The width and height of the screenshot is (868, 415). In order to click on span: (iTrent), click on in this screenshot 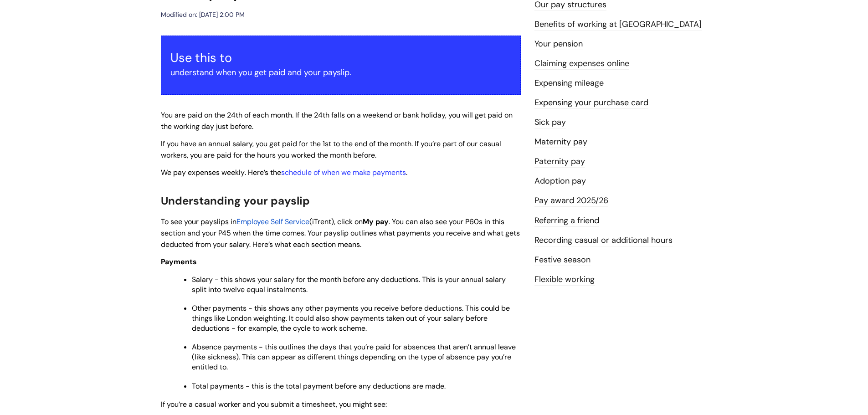, I will do `click(336, 221)`.